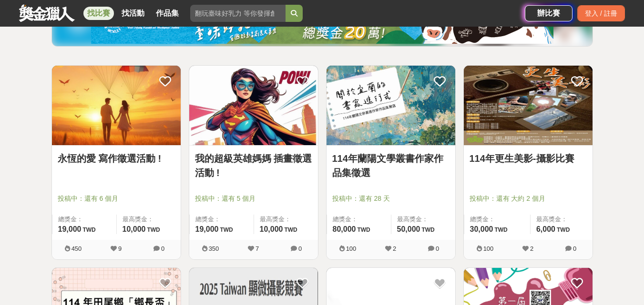 The width and height of the screenshot is (644, 305). I want to click on span: 9, so click(120, 248).